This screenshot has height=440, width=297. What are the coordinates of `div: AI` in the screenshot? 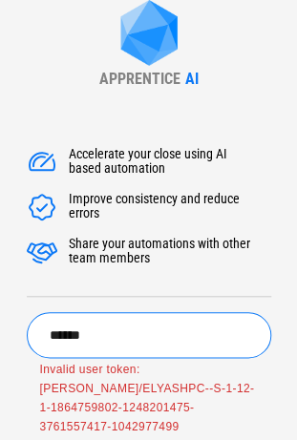 It's located at (192, 78).